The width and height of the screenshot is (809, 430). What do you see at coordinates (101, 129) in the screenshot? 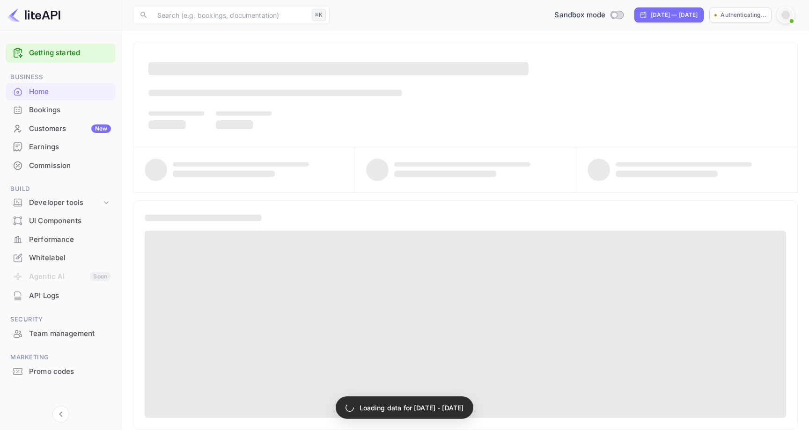
I see `div: New` at bounding box center [101, 129].